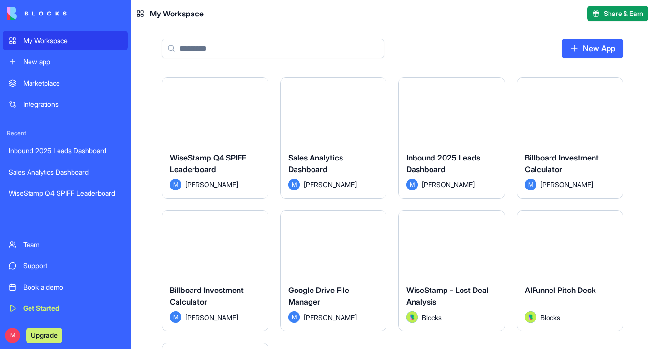  What do you see at coordinates (65, 104) in the screenshot?
I see `a: Integrations` at bounding box center [65, 104].